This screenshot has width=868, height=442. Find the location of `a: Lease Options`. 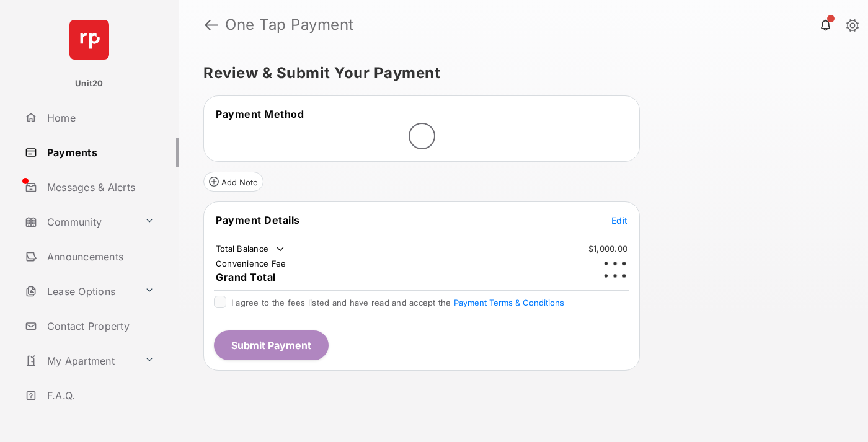

a: Lease Options is located at coordinates (80, 291).